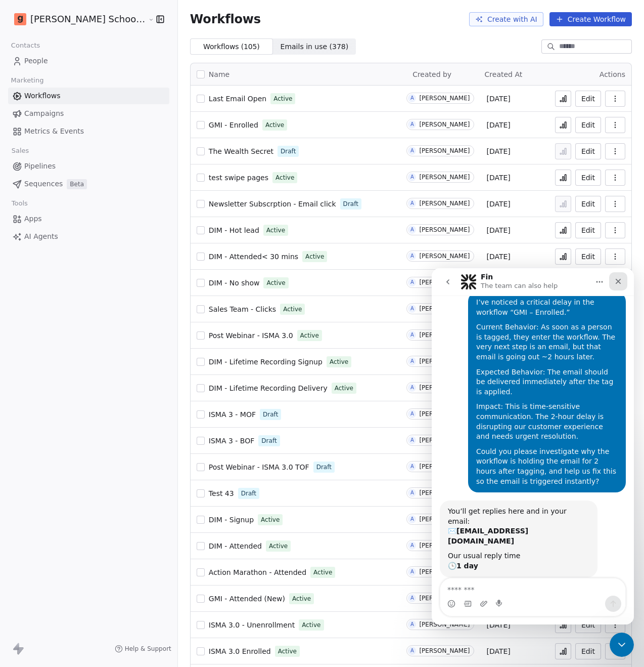 This screenshot has height=667, width=644. Describe the element at coordinates (43, 183) in the screenshot. I see `span: Sequences` at that location.